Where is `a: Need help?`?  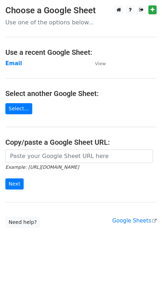
a: Need help? is located at coordinates (23, 222).